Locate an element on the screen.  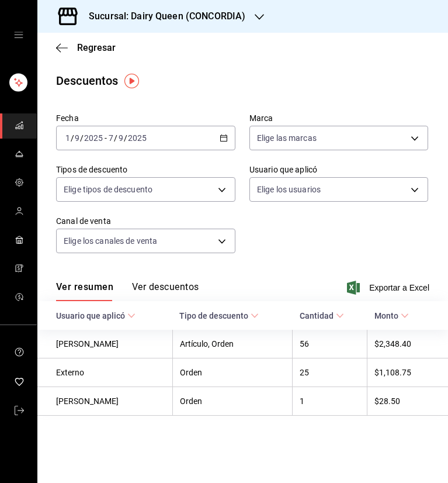
label: Usuario que aplicó is located at coordinates (339, 169).